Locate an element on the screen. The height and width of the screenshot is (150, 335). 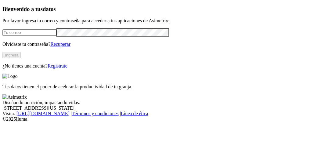
a: Recuperar is located at coordinates (60, 44).